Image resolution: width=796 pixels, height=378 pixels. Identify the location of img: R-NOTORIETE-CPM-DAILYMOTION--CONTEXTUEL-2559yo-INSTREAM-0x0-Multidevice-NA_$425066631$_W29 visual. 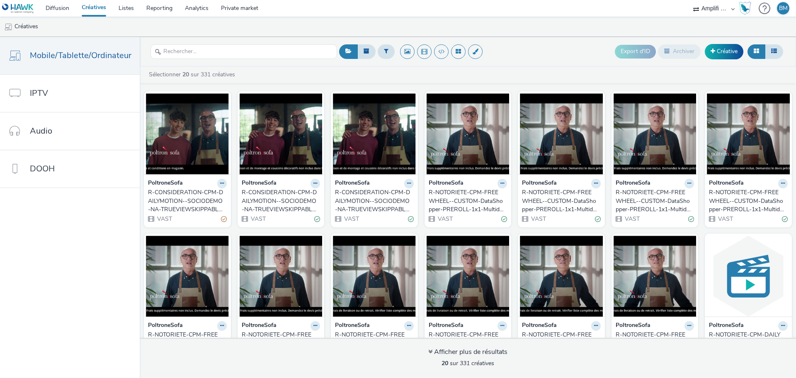
(748, 276).